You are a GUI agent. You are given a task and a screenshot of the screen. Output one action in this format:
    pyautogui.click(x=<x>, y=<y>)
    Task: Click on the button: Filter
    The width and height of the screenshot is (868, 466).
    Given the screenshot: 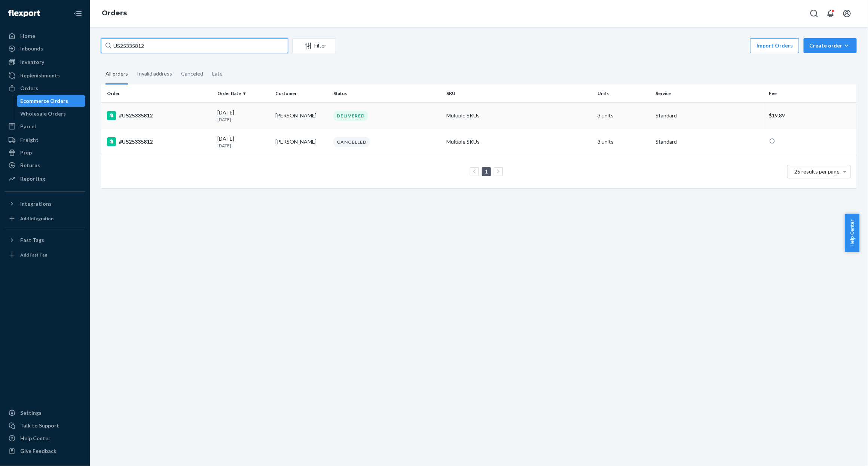 What is the action you would take?
    pyautogui.click(x=314, y=46)
    